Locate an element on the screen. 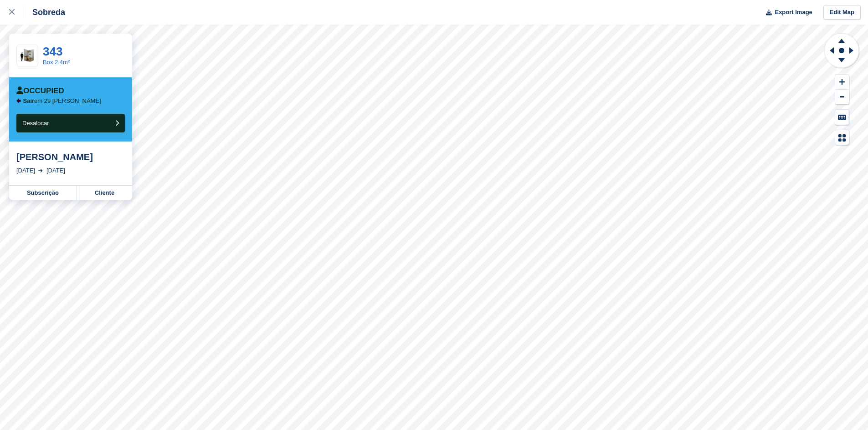 Image resolution: width=868 pixels, height=430 pixels. span: Desalocar is located at coordinates (36, 123).